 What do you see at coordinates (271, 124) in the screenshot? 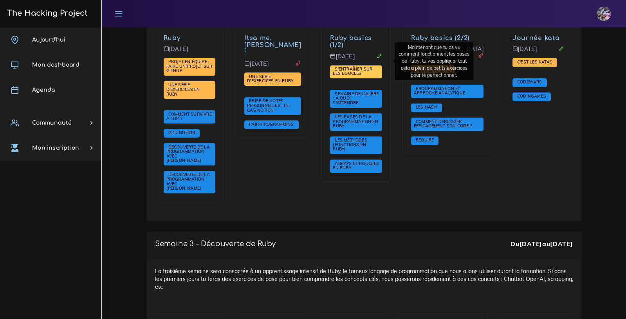
I see `span: Pair-Programming` at bounding box center [271, 124].